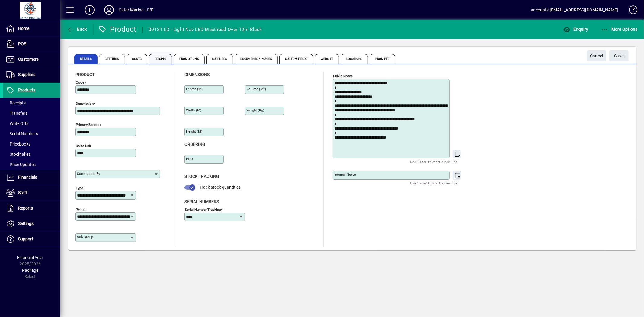  What do you see at coordinates (77, 29) in the screenshot?
I see `app-page-header-button: Back` at bounding box center [77, 29].